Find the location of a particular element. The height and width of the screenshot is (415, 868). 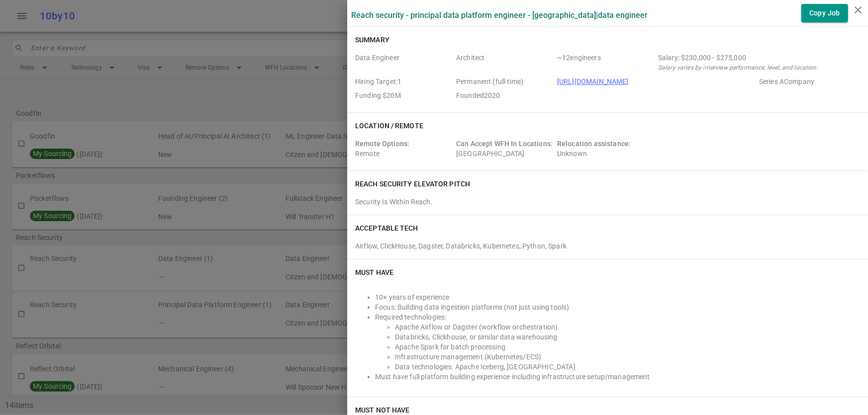

span: Employer Founding is located at coordinates (404, 95).